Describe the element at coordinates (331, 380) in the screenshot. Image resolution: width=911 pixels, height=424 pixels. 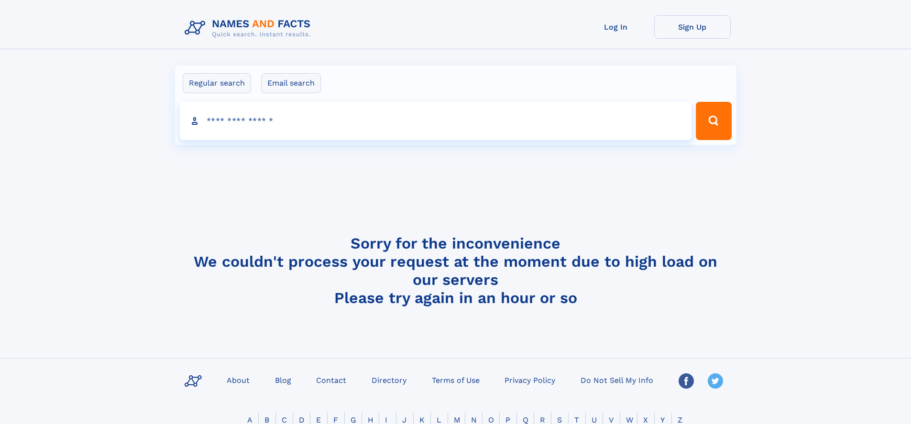
I see `a: Contact` at that location.